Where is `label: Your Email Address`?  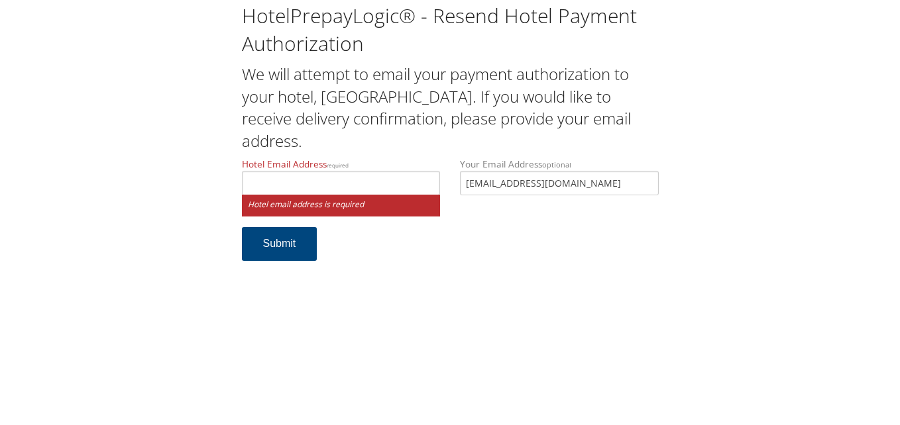
label: Your Email Address is located at coordinates (559, 176).